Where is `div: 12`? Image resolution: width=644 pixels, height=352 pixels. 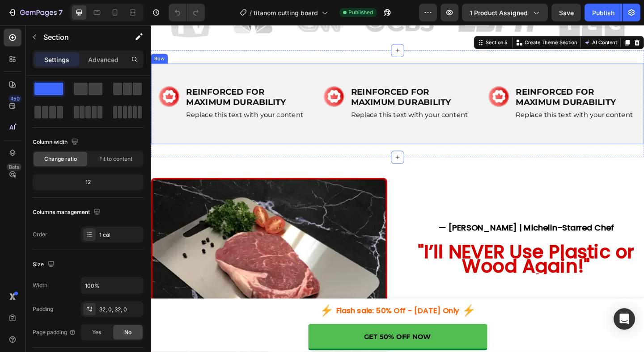
div: 12 is located at coordinates (88, 182).